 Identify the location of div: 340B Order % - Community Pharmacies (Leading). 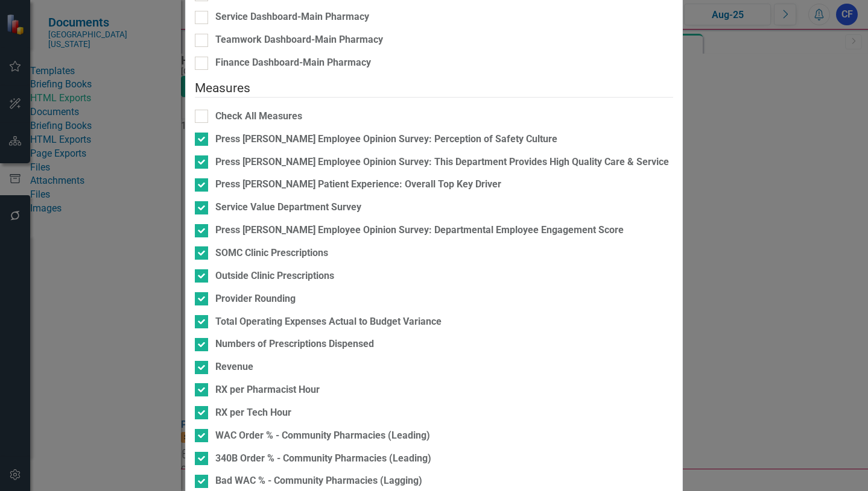
(323, 459).